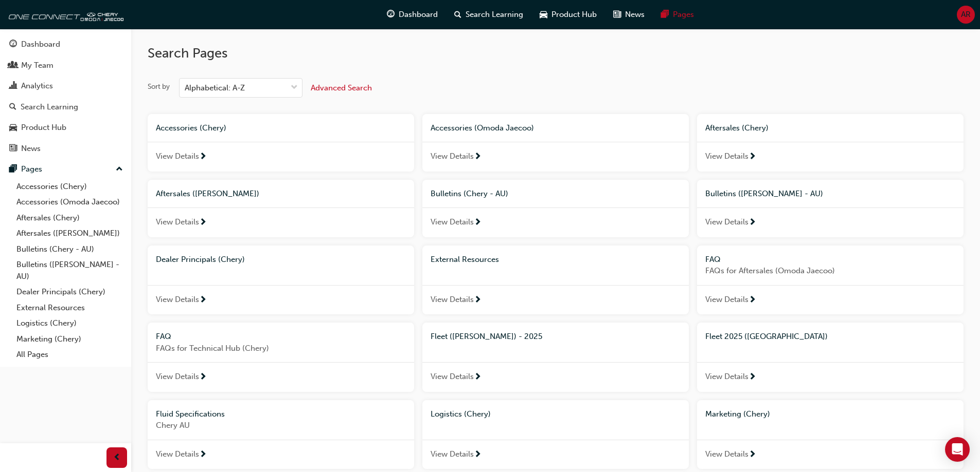 The height and width of the screenshot is (472, 980). What do you see at coordinates (69, 202) in the screenshot?
I see `a: Accessories (Omoda Jaecoo)` at bounding box center [69, 202].